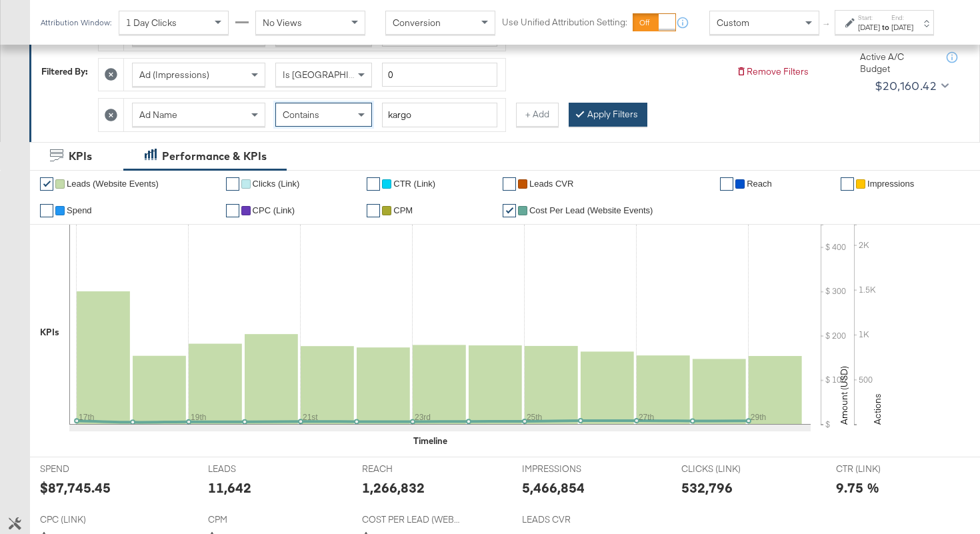 The image size is (980, 534). I want to click on span: CTR (Link), so click(414, 184).